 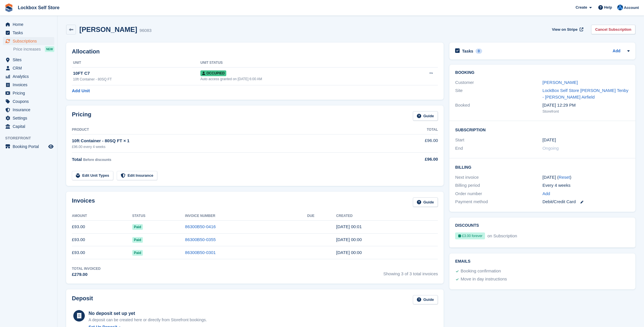 I want to click on a: Preview store, so click(x=51, y=146).